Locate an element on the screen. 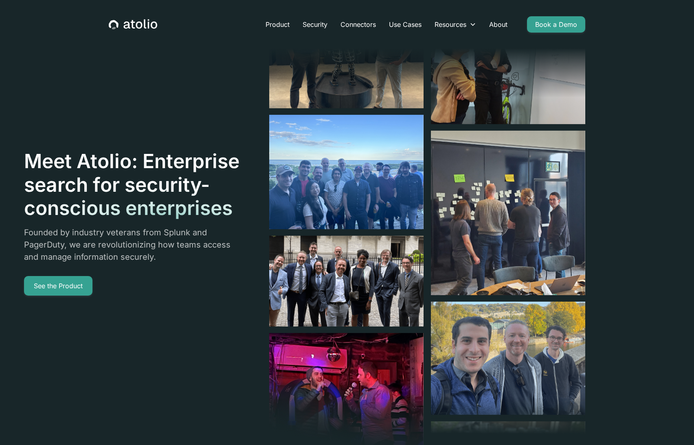 The width and height of the screenshot is (694, 445). a: home is located at coordinates (133, 24).